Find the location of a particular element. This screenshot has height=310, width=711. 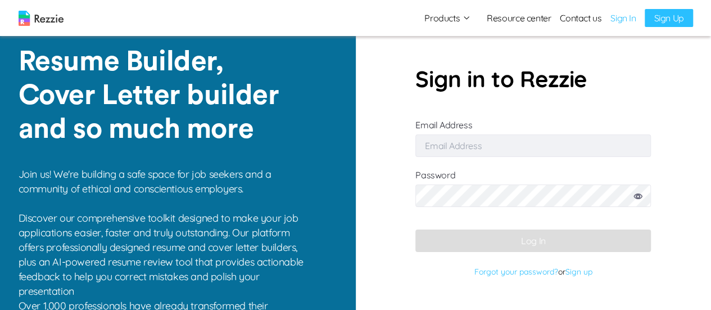

img: logo is located at coordinates (41, 18).